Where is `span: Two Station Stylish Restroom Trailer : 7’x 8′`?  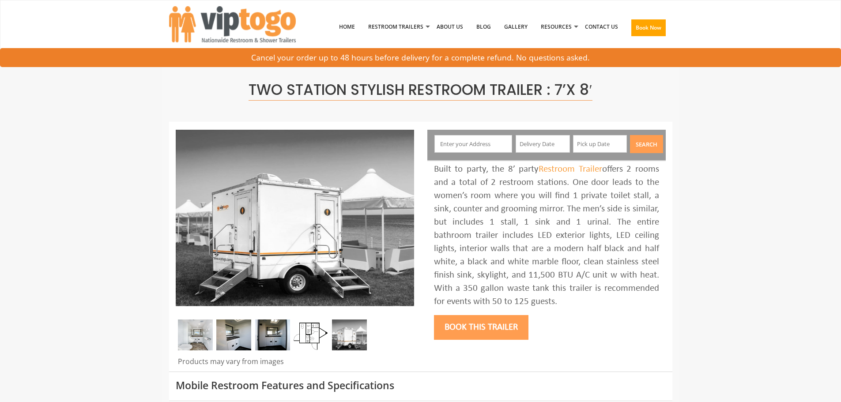
span: Two Station Stylish Restroom Trailer : 7’x 8′ is located at coordinates (421, 90).